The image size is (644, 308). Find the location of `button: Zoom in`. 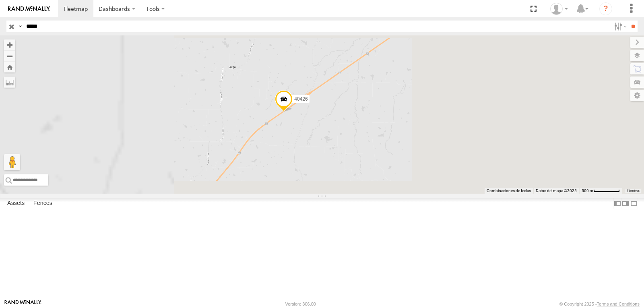

button: Zoom in is located at coordinates (10, 45).